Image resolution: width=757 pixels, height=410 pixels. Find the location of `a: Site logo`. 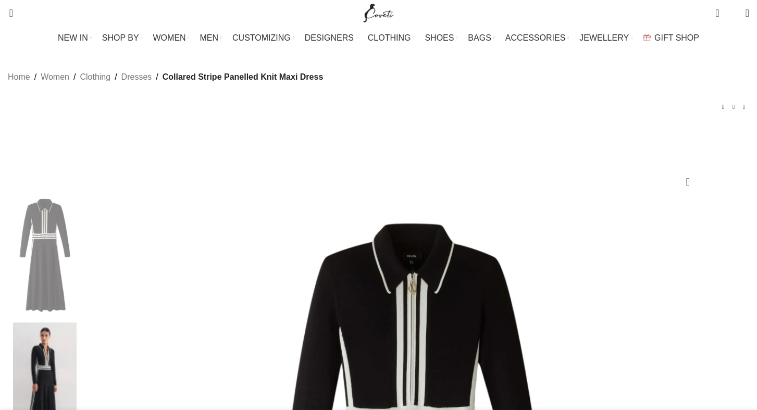

a: Site logo is located at coordinates (378, 12).